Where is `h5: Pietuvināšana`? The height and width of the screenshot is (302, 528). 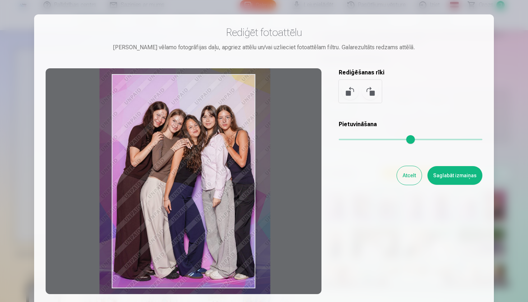
h5: Pietuvināšana is located at coordinates (411, 124).